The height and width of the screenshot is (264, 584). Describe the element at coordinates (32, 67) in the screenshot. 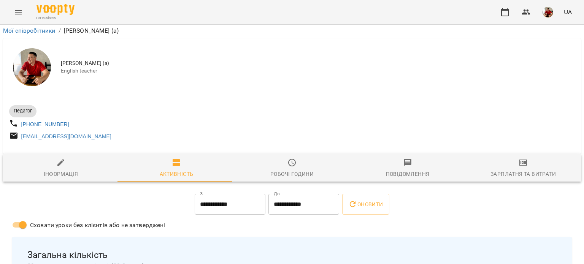

I see `img: Баргель Олег Романович (а)` at that location.